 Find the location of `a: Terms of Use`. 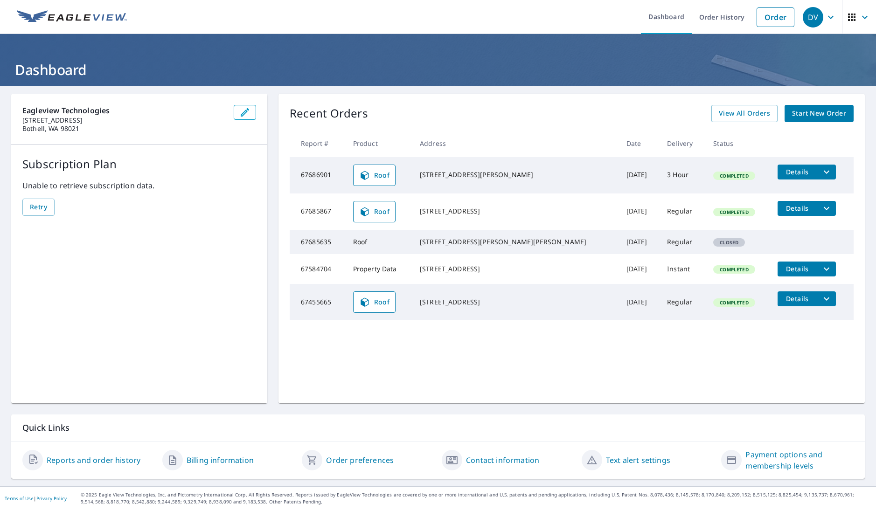

a: Terms of Use is located at coordinates (19, 498).